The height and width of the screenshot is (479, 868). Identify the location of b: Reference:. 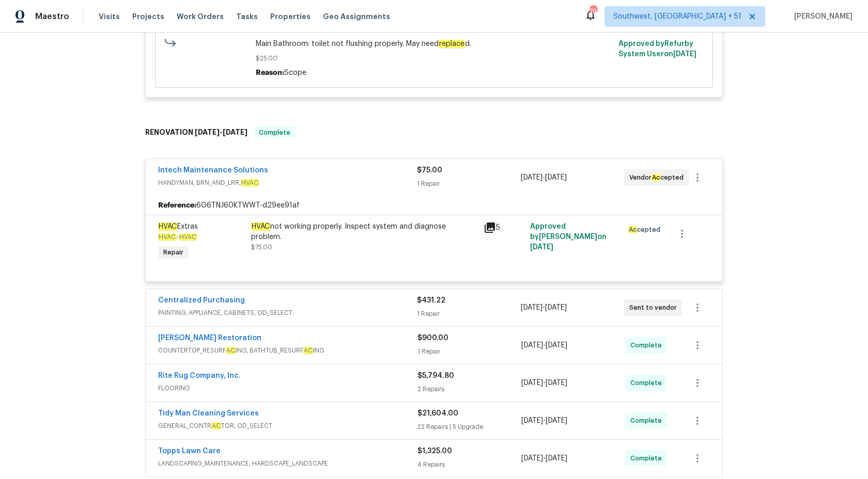
(177, 206).